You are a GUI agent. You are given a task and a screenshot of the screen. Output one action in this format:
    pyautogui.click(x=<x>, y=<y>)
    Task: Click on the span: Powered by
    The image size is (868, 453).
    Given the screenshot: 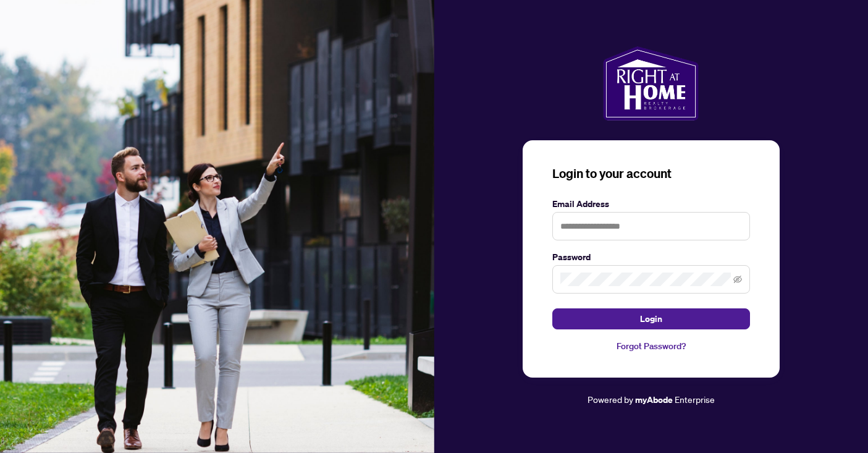 What is the action you would take?
    pyautogui.click(x=610, y=400)
    